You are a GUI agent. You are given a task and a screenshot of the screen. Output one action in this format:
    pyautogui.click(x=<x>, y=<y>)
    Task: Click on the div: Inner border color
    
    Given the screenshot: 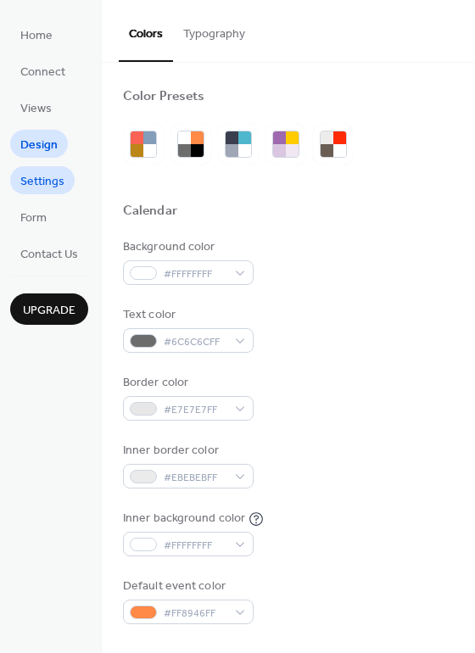 What is the action you would take?
    pyautogui.click(x=186, y=450)
    